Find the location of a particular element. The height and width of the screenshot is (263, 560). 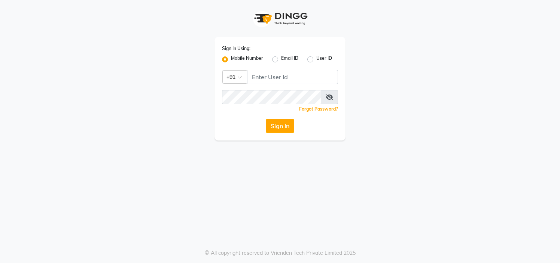

label: Mobile Number is located at coordinates (247, 59).